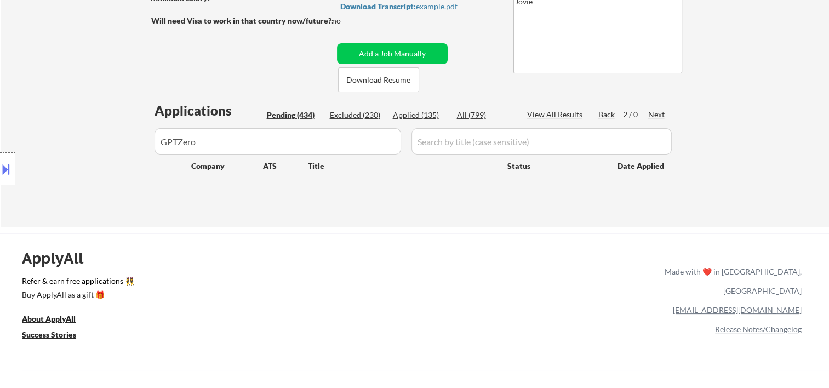 The image size is (829, 388). Describe the element at coordinates (758, 329) in the screenshot. I see `a: Release Notes/Changelog` at that location.